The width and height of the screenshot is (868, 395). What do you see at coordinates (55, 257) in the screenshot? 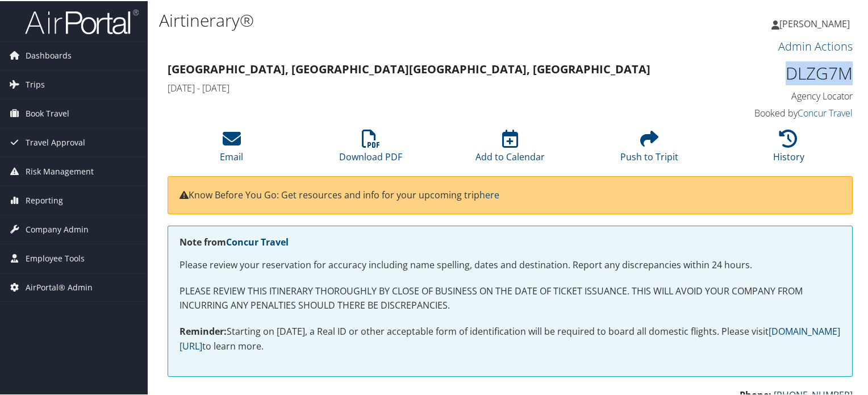
I see `span: Employee Tools` at bounding box center [55, 257].